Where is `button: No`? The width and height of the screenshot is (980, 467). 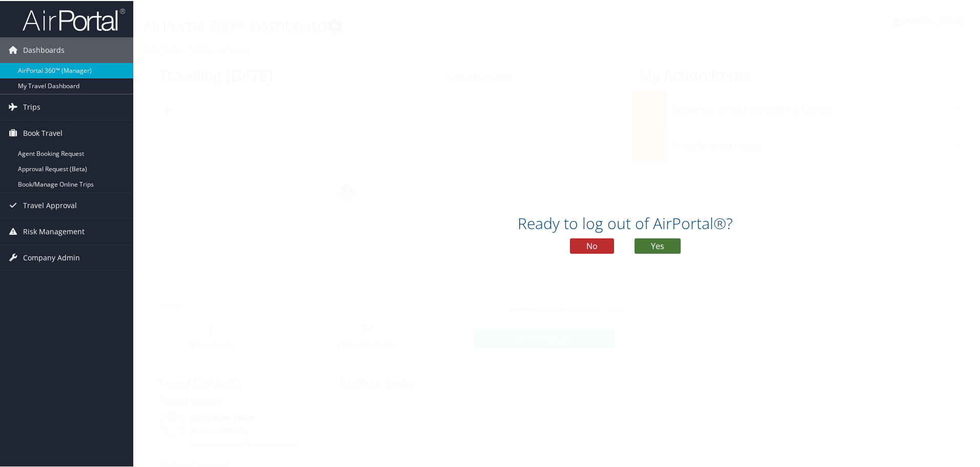 button: No is located at coordinates (592, 245).